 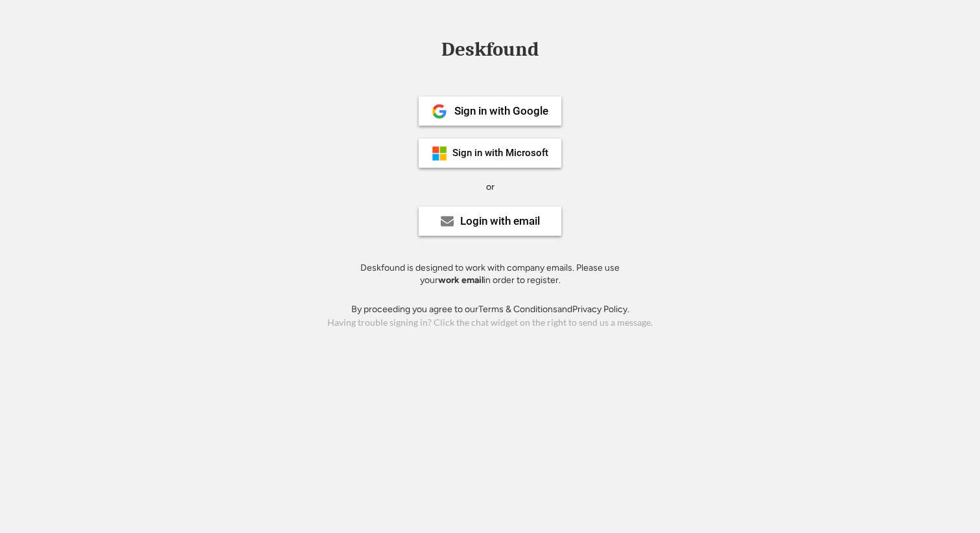 I want to click on strong: work email, so click(x=461, y=280).